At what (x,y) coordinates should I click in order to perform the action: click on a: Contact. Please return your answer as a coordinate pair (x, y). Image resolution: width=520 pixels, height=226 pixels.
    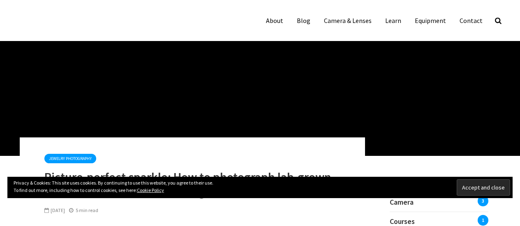
    Looking at the image, I should click on (471, 21).